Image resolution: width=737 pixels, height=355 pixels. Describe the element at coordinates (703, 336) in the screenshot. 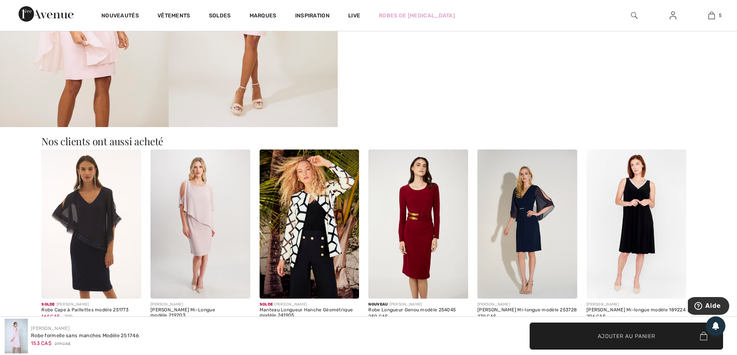

I see `img: Bag.svg` at that location.